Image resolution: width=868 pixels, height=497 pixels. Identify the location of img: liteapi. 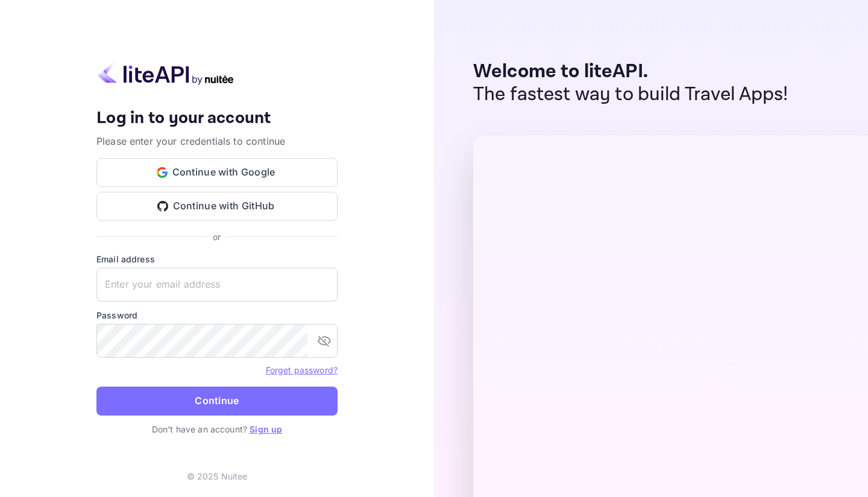
(166, 73).